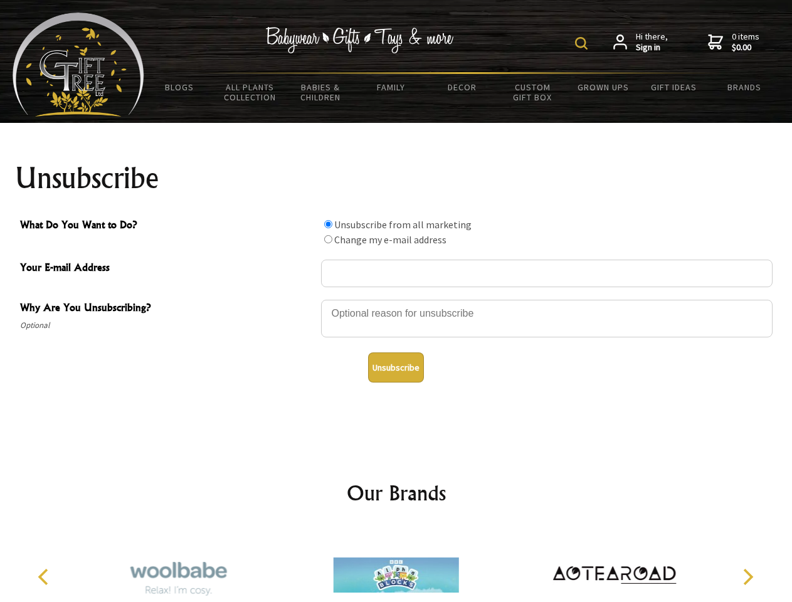 The width and height of the screenshot is (792, 602). Describe the element at coordinates (734, 42) in the screenshot. I see `a: 0 items$0.00` at that location.